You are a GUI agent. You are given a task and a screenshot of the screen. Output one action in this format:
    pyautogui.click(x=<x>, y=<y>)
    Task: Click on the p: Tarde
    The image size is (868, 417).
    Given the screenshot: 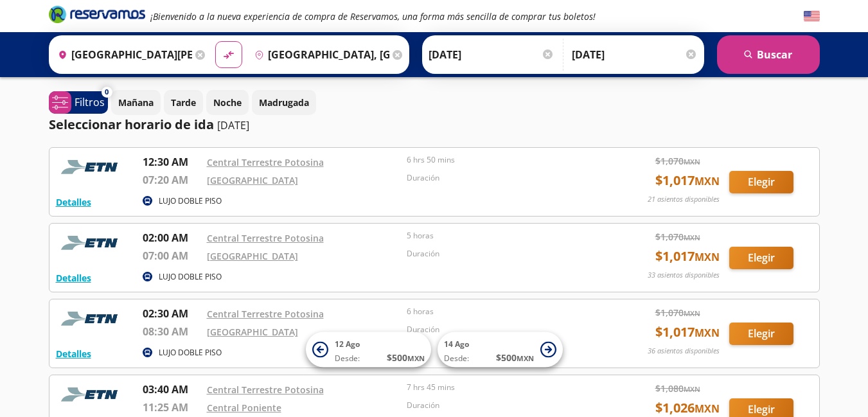 What is the action you would take?
    pyautogui.click(x=183, y=102)
    